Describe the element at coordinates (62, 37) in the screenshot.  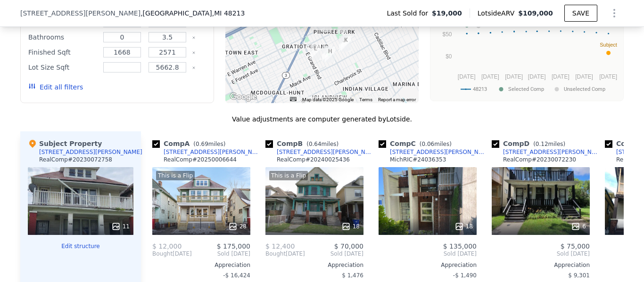
I see `div: Bathrooms` at that location.